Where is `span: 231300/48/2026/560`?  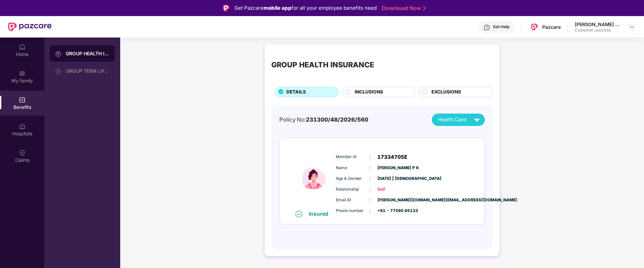 span: 231300/48/2026/560 is located at coordinates (338, 120).